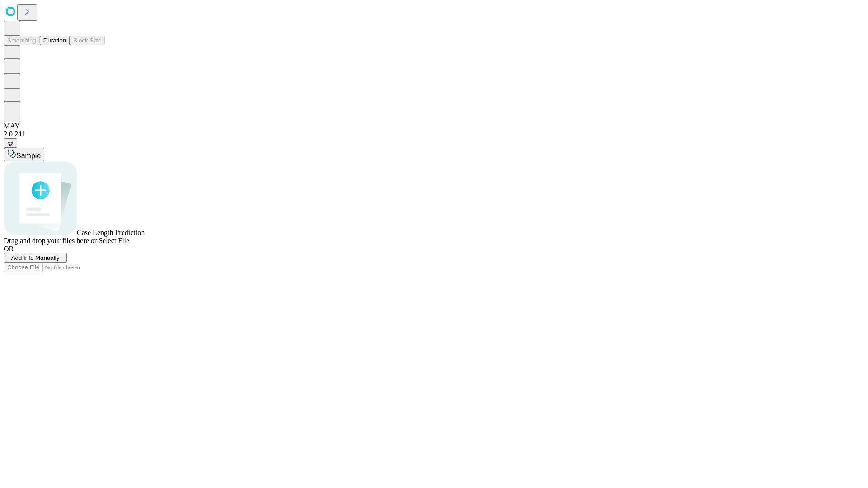 This screenshot has height=488, width=868. I want to click on span: Case Length Prediction, so click(111, 232).